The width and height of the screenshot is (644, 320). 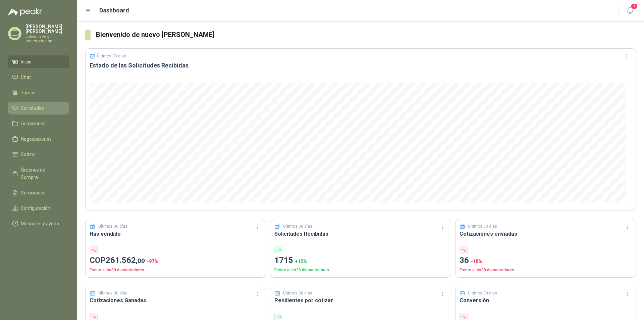 I want to click on span: Configuración, so click(x=35, y=208).